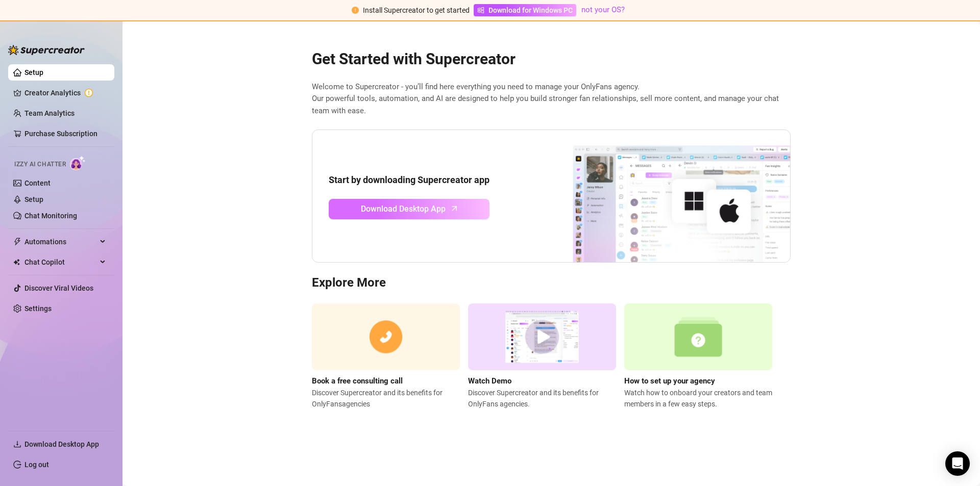 The height and width of the screenshot is (486, 980). I want to click on span: Automations, so click(60, 242).